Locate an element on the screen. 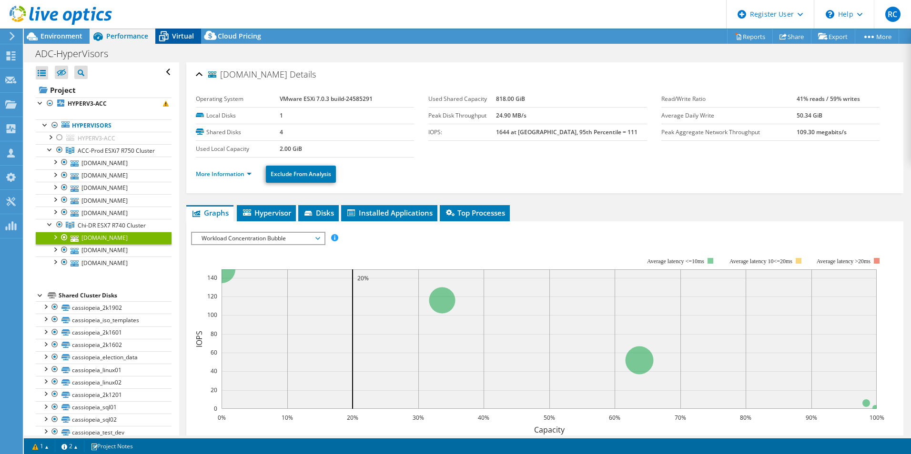  label: Used Shared Capacity is located at coordinates (462, 99).